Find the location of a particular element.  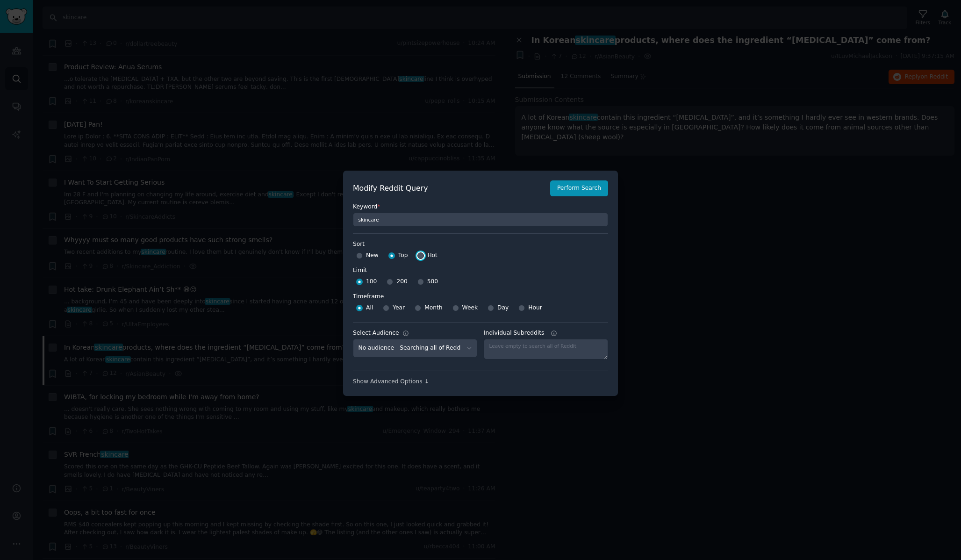

span: Year is located at coordinates (399, 308).